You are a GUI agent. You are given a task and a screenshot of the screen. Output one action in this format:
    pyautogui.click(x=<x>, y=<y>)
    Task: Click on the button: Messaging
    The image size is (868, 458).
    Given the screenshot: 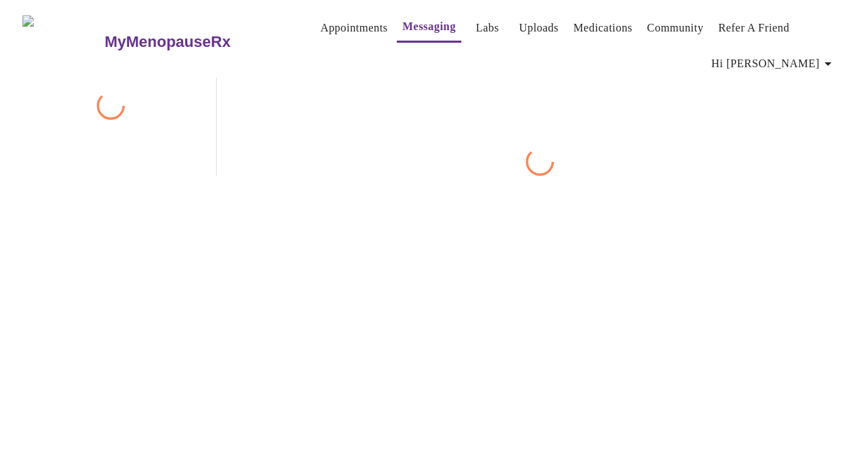 What is the action you would take?
    pyautogui.click(x=429, y=28)
    